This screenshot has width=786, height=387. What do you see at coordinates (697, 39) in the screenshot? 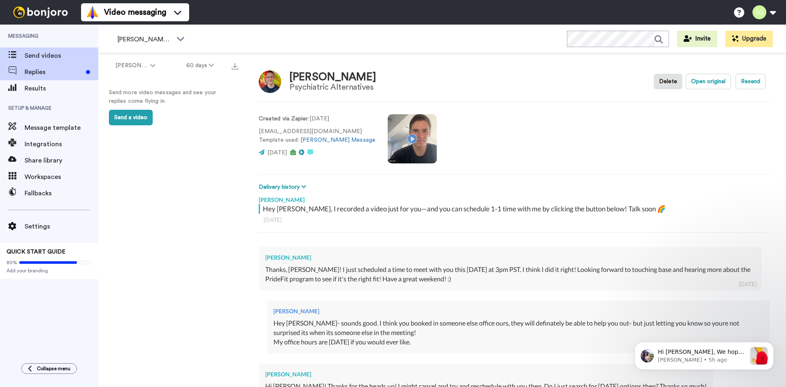
I see `button: Invite` at bounding box center [697, 39].